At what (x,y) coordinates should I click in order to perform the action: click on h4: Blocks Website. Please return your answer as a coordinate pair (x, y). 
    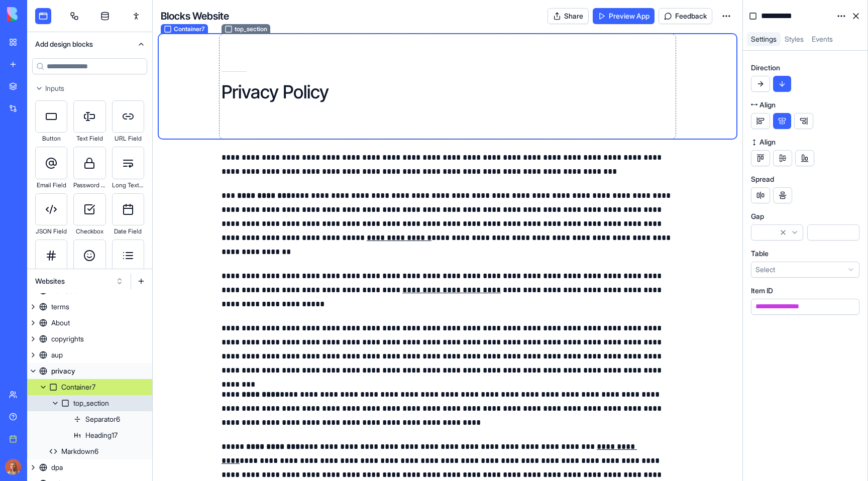
    Looking at the image, I should click on (195, 16).